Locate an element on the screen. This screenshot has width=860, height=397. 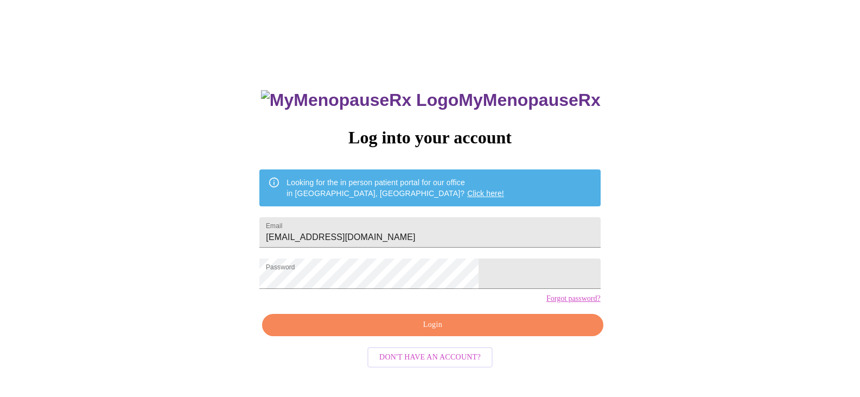
h3: MyMenopauseRx is located at coordinates (431, 100).